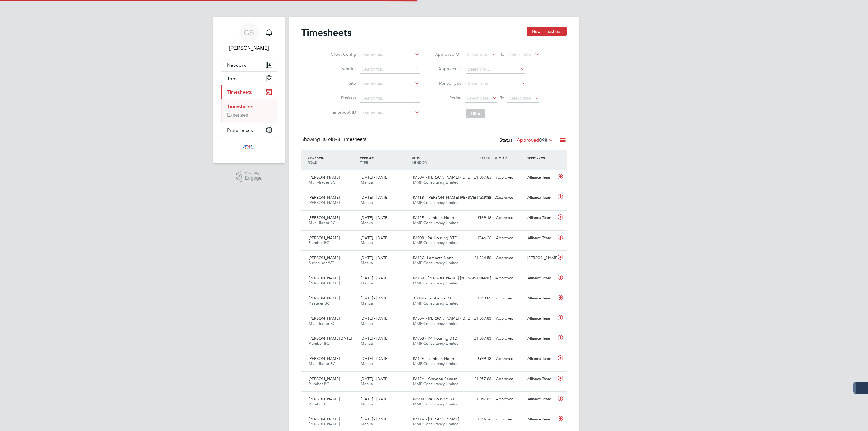  Describe the element at coordinates (478, 359) in the screenshot. I see `div: £999.18` at that location.